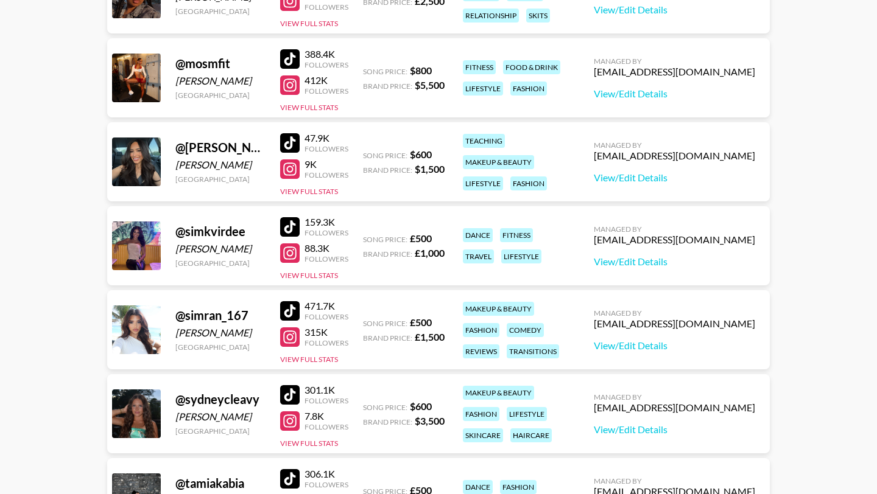 The height and width of the screenshot is (494, 877). What do you see at coordinates (220, 315) in the screenshot?
I see `div: @ simran_167` at bounding box center [220, 315].